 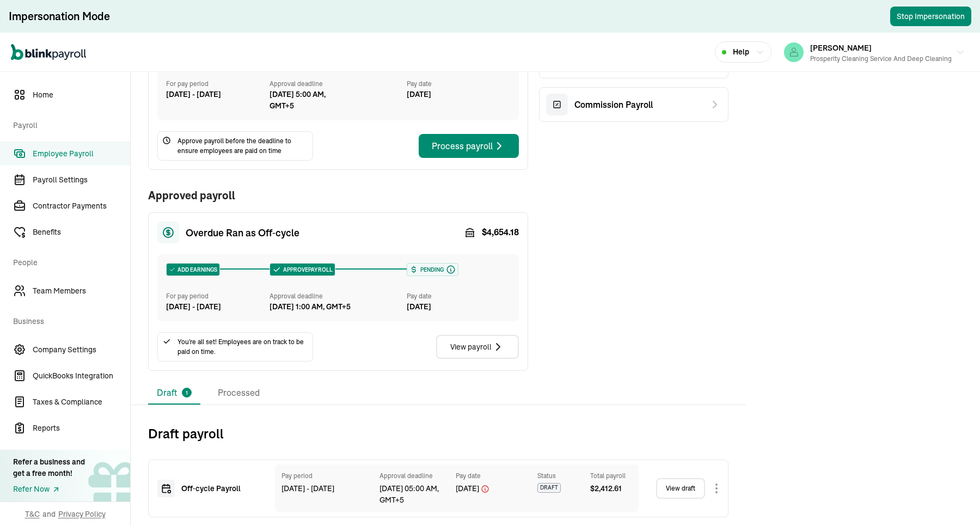 What do you see at coordinates (549, 488) in the screenshot?
I see `span: DRAFT` at bounding box center [549, 488].